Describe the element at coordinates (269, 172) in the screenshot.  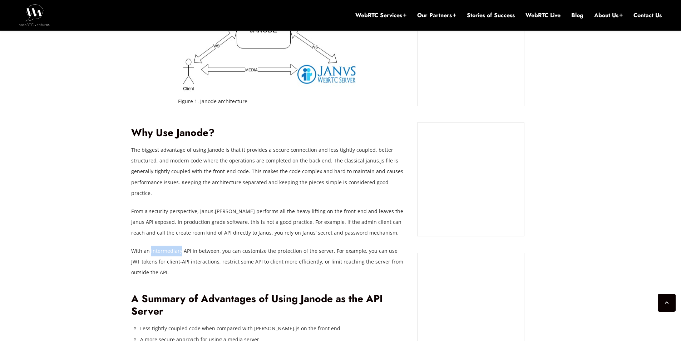
I see `p: The biggest advantage of using Janode is that it provides a secure connection and less tightly co...` at that location.